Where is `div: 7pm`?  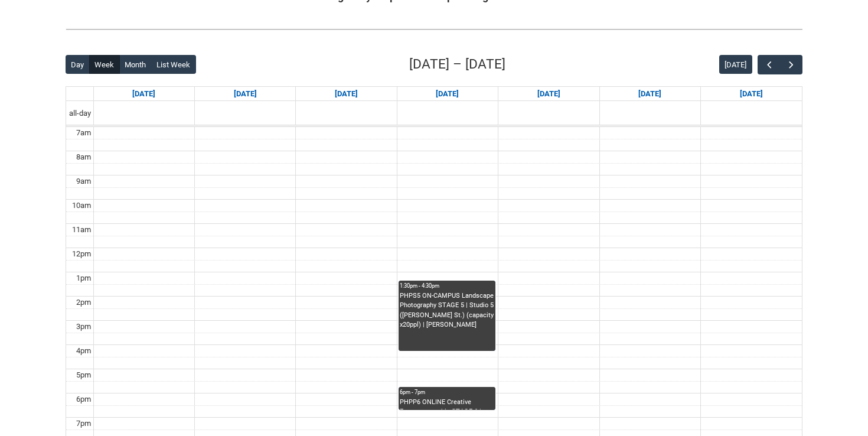 div: 7pm is located at coordinates (83, 424).